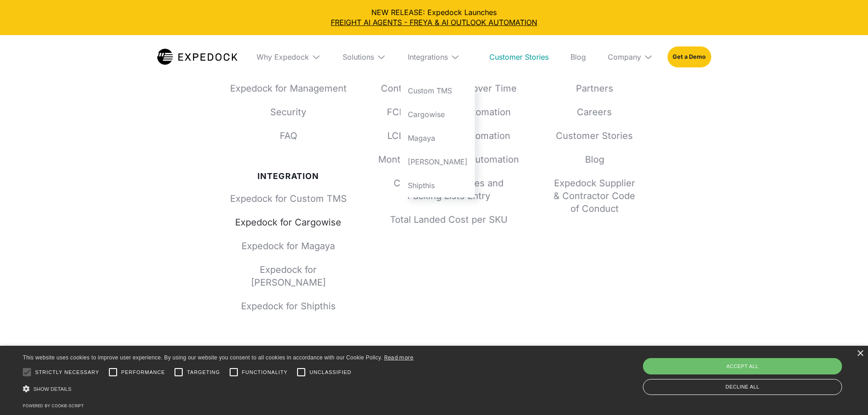  I want to click on a: FCL AP Invoices Automation, so click(449, 112).